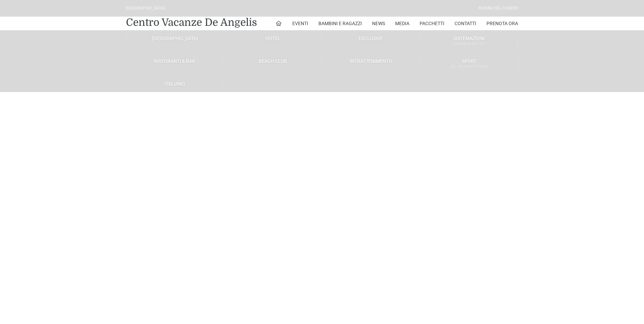 Image resolution: width=644 pixels, height=324 pixels. I want to click on a: SistemazioniRooms & Suites, so click(469, 41).